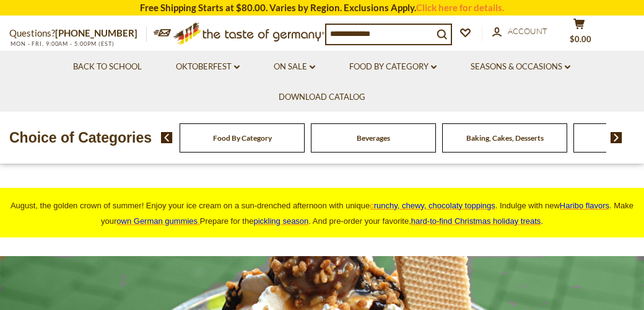 This screenshot has width=644, height=310. What do you see at coordinates (504, 137) in the screenshot?
I see `span: Baking, Cakes, Desserts` at bounding box center [504, 137].